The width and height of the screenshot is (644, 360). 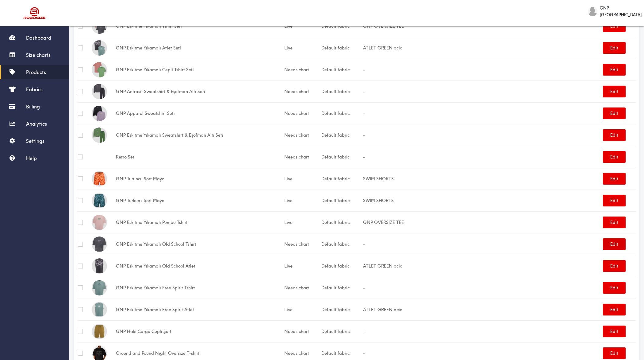 I want to click on img: Robosize, so click(x=35, y=13).